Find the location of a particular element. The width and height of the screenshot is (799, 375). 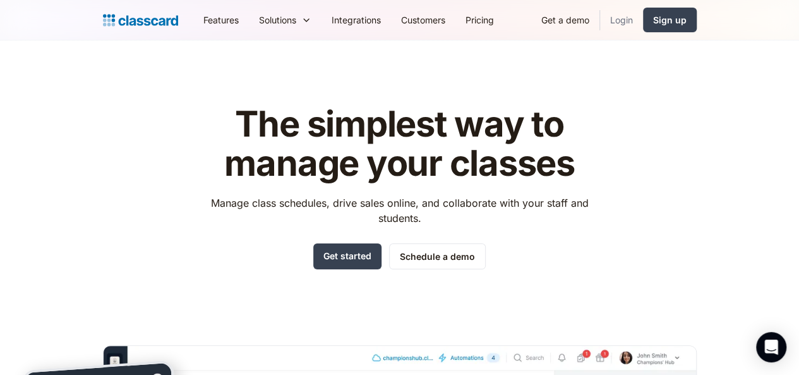

div: Open Intercom Messenger is located at coordinates (771, 347).